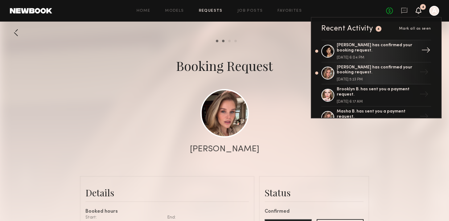 Image resolution: width=449 pixels, height=221 pixels. I want to click on div: Booking Request, so click(224, 66).